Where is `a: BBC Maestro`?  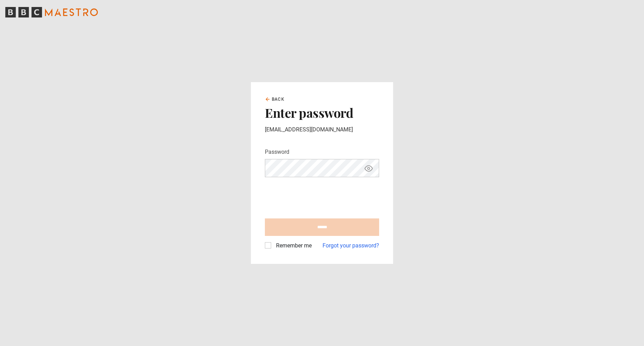
a: BBC Maestro is located at coordinates (51, 12).